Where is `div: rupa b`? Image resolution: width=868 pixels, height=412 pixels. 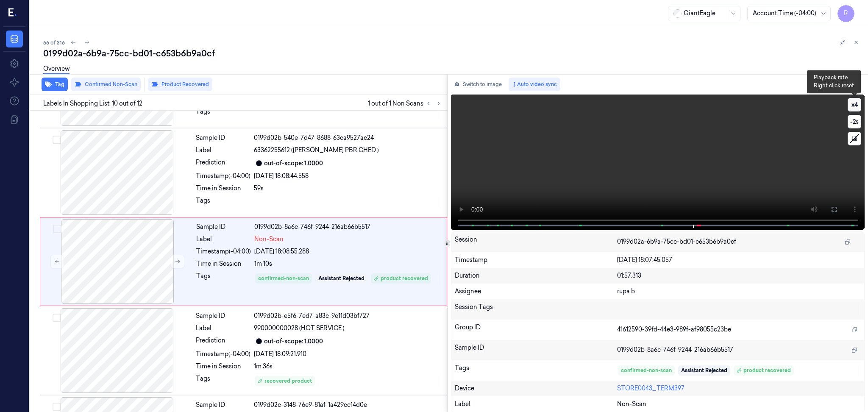 div: rupa b is located at coordinates (739, 291).